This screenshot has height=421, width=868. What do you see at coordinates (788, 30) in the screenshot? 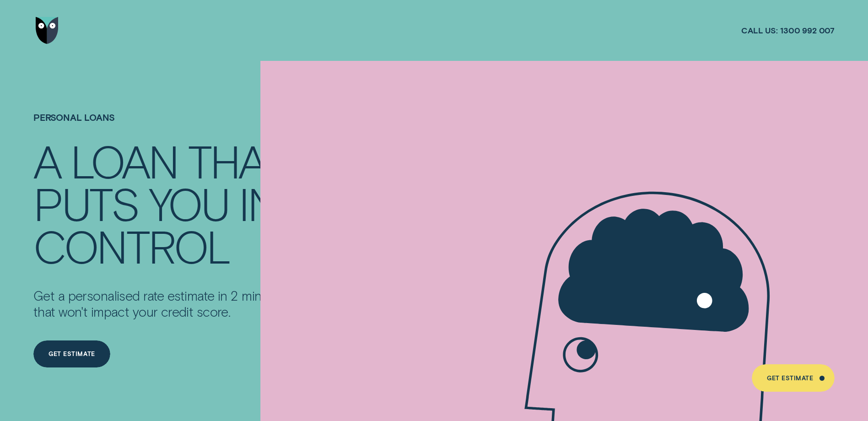
I see `a: Call us:1300 992 007` at bounding box center [788, 30].